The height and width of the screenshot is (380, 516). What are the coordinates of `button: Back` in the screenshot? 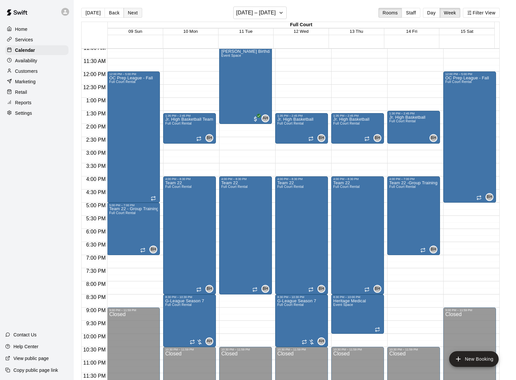 It's located at (114, 13).